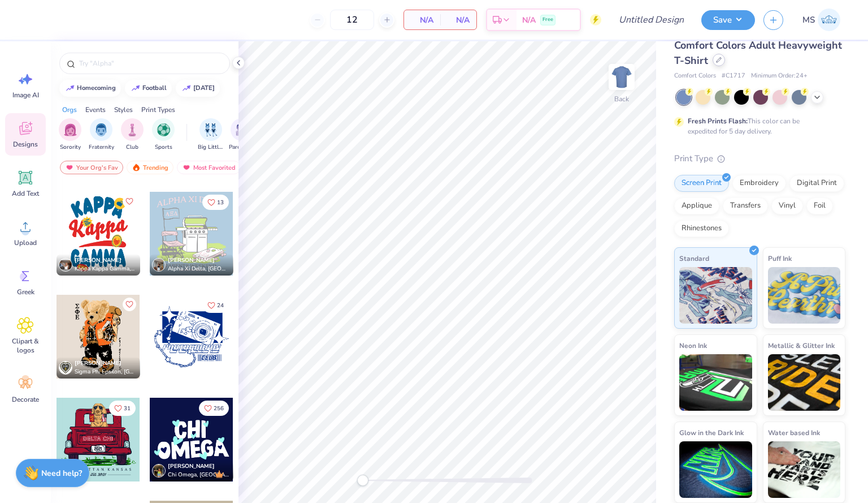 This screenshot has width=868, height=503. What do you see at coordinates (101, 147) in the screenshot?
I see `span: Fraternity` at bounding box center [101, 147].